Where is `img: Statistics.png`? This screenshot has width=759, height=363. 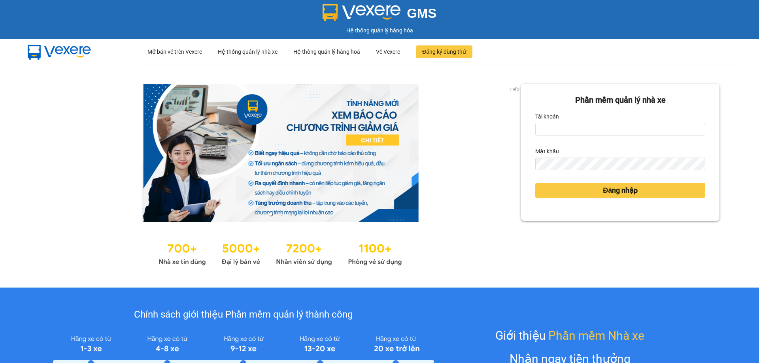 img: Statistics.png is located at coordinates (280, 253).